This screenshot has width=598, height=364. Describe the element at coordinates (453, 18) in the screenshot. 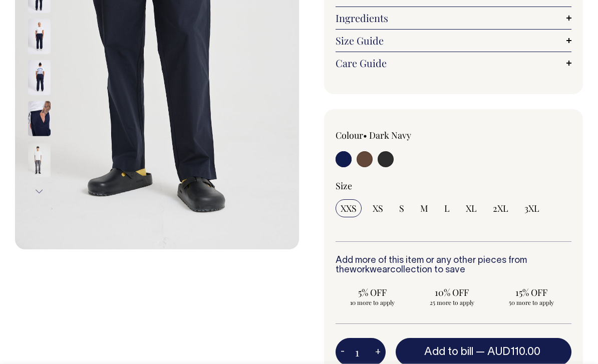

I see `a: Ingredients` at that location.